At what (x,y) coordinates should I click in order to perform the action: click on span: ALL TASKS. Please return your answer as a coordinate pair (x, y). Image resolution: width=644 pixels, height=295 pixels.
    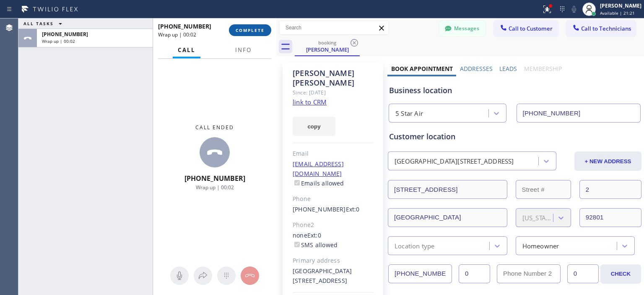
    Looking at the image, I should click on (38, 23).